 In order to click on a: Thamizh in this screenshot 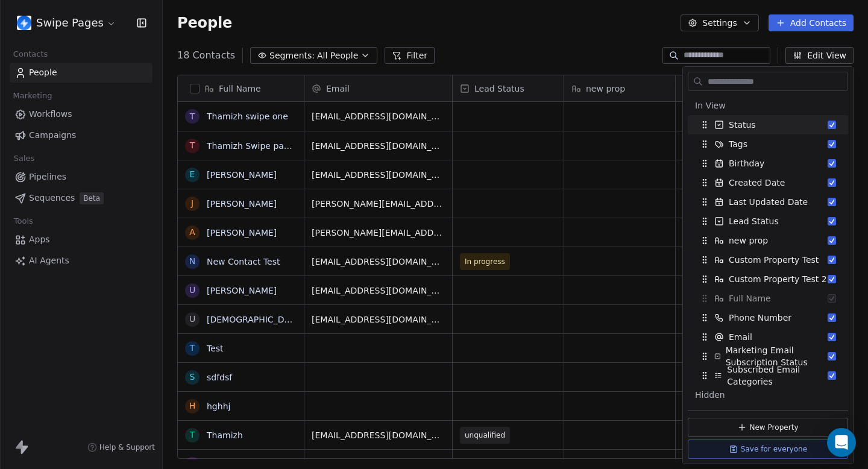, I will do `click(225, 435)`.